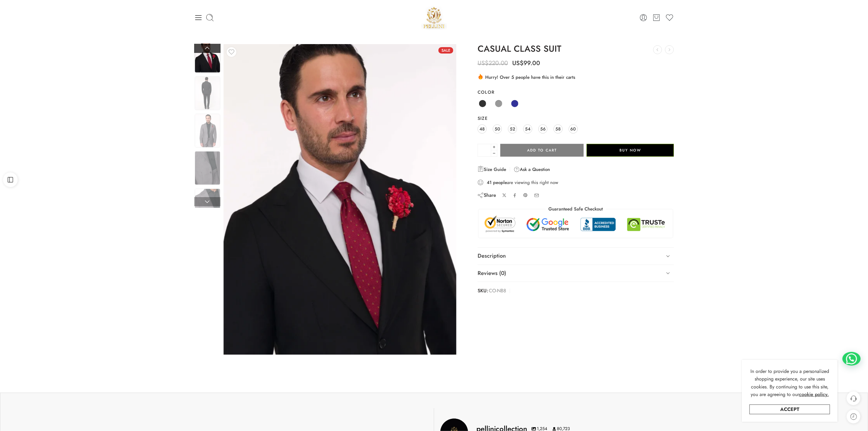 The width and height of the screenshot is (868, 431). I want to click on button: Buy Now, so click(630, 150).